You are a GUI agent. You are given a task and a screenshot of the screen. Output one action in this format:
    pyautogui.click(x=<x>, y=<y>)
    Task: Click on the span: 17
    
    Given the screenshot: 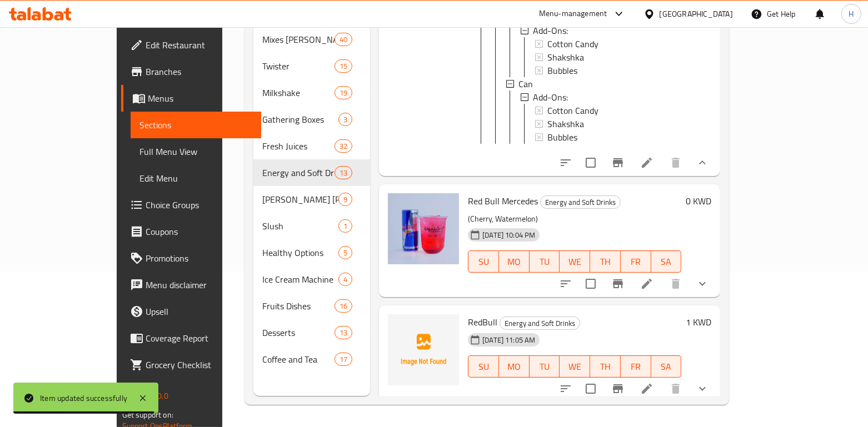 What is the action you would take?
    pyautogui.click(x=343, y=359)
    